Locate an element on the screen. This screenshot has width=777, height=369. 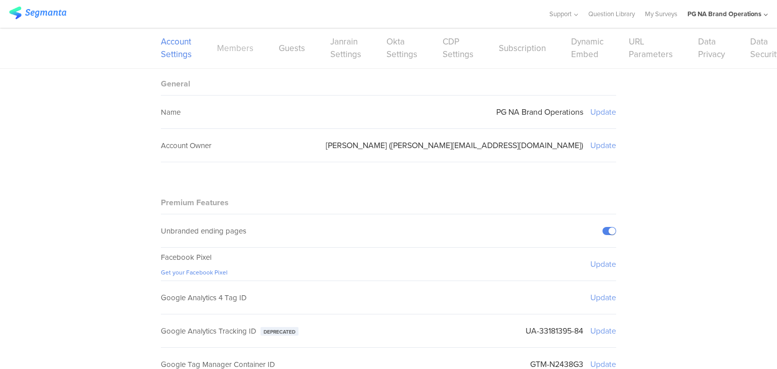
a: Okta Settings is located at coordinates (402, 48).